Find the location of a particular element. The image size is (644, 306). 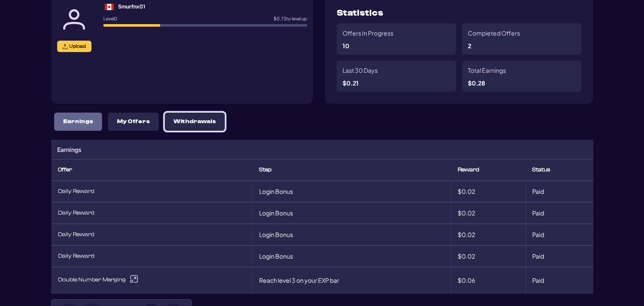

p: My Offers is located at coordinates (133, 121).